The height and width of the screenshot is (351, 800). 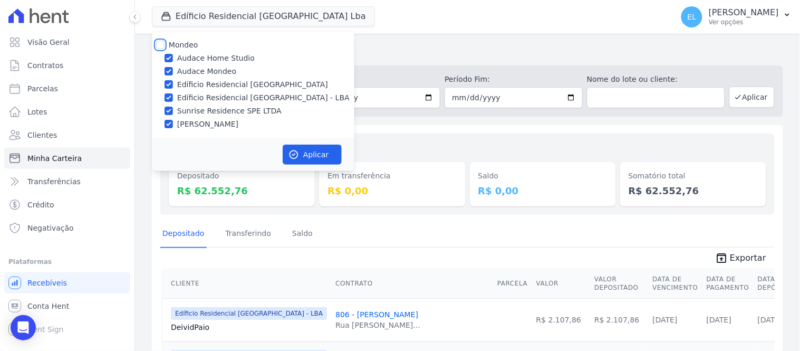 I want to click on a: Minha Carteira, so click(x=67, y=158).